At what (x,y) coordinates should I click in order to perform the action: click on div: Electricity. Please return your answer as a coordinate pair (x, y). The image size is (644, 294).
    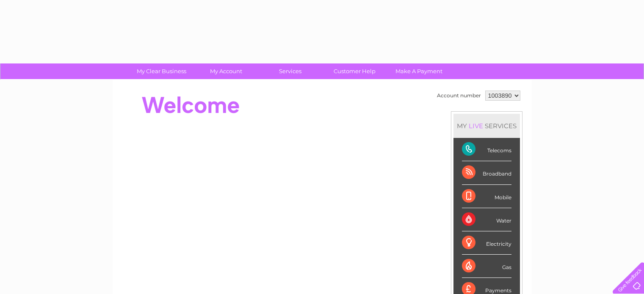
    Looking at the image, I should click on (487, 243).